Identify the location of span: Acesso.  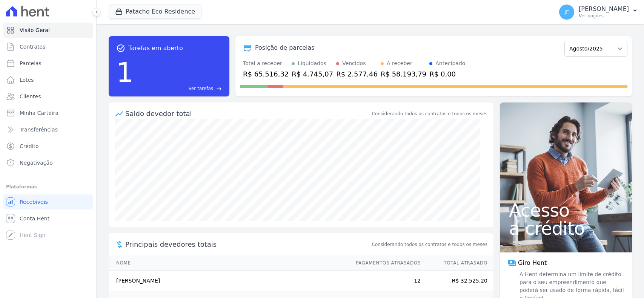
(566, 210).